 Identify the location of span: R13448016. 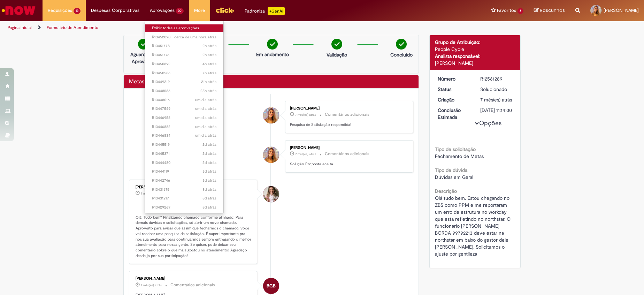
(184, 100).